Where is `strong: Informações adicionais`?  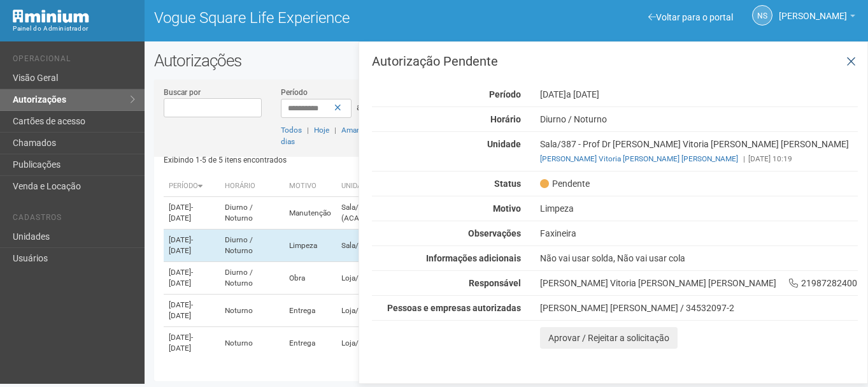
strong: Informações adicionais is located at coordinates (473, 258).